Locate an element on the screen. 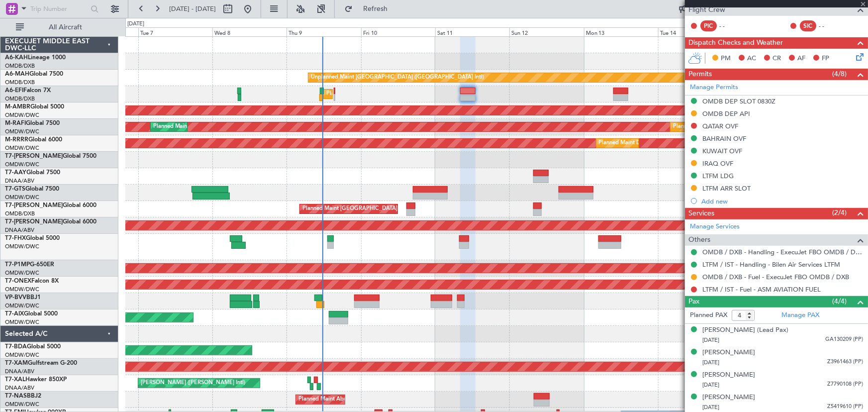  span: Others is located at coordinates (699, 240).